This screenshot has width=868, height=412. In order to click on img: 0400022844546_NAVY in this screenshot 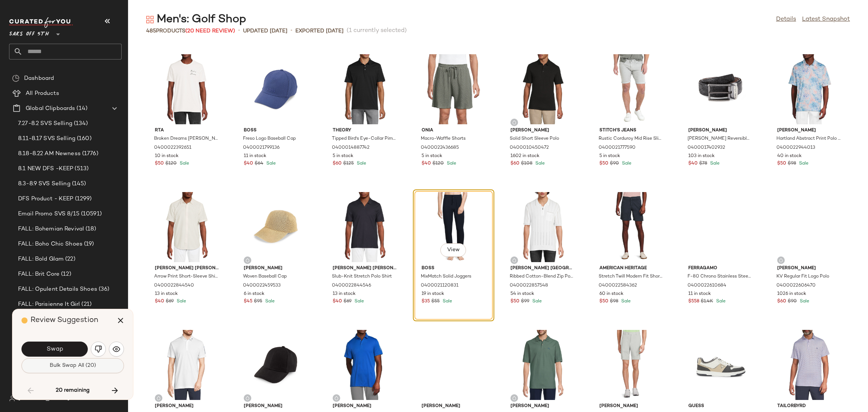, I will do `click(365, 227)`.